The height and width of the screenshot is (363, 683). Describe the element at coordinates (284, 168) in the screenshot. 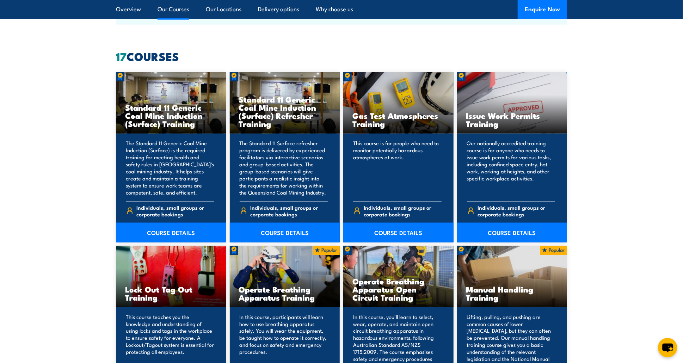

I see `p: The Standard 11 Surface refresher program is delivered by experienced facilitators via interactiv...` at that location.